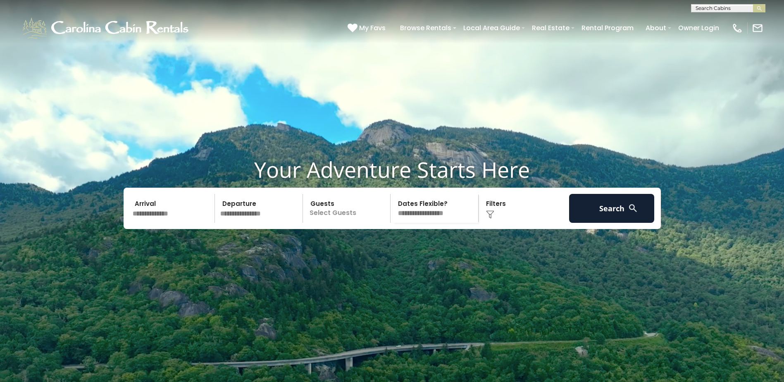  Describe the element at coordinates (608, 28) in the screenshot. I see `a: Rental Program` at that location.